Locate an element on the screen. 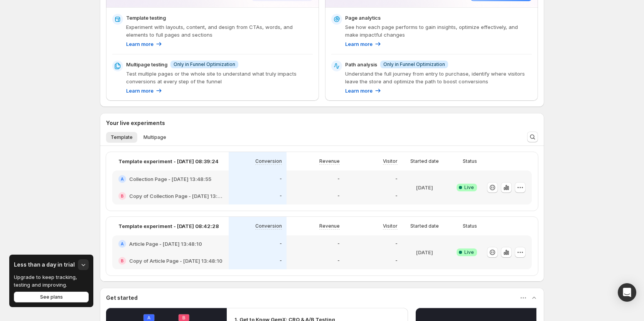 This screenshot has width=644, height=321. h3: Less than a day in trial is located at coordinates (45, 265).